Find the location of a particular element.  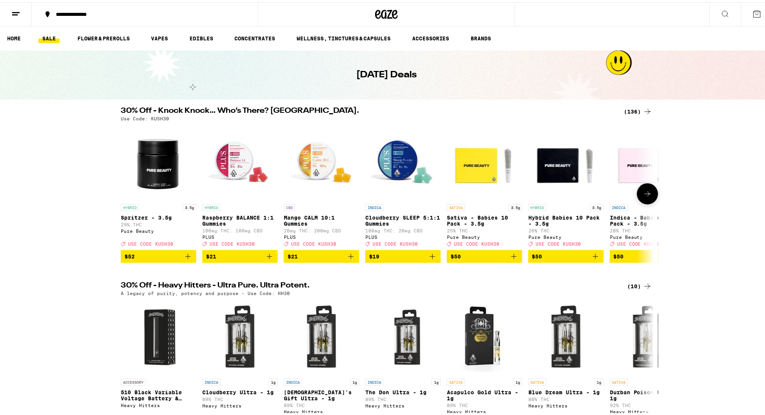

a: Open page for Raspberry BALANCE 1:1 Gummies from PLUS is located at coordinates (240, 185).